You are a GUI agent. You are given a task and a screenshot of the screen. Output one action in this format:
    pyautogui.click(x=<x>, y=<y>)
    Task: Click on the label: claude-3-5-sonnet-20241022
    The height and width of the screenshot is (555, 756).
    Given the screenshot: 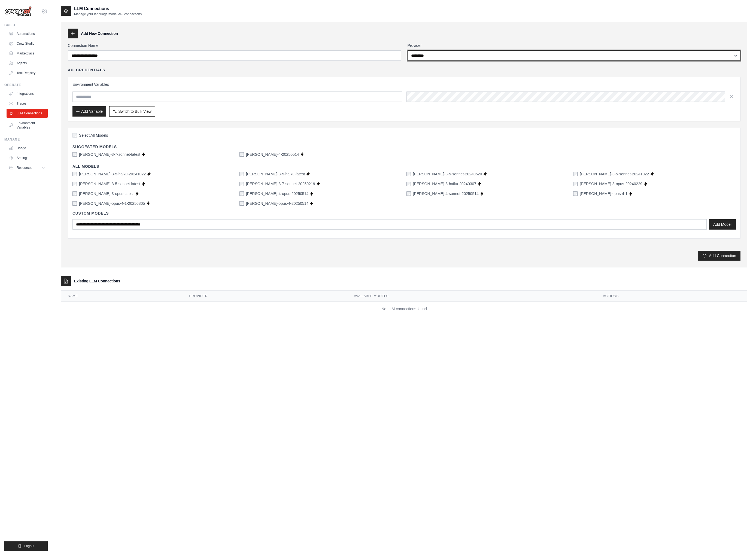 What is the action you would take?
    pyautogui.click(x=614, y=174)
    